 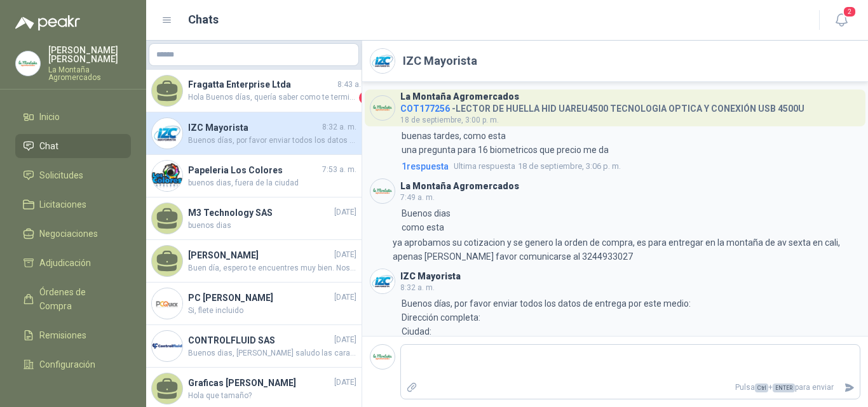 I want to click on h1: Chats, so click(x=203, y=20).